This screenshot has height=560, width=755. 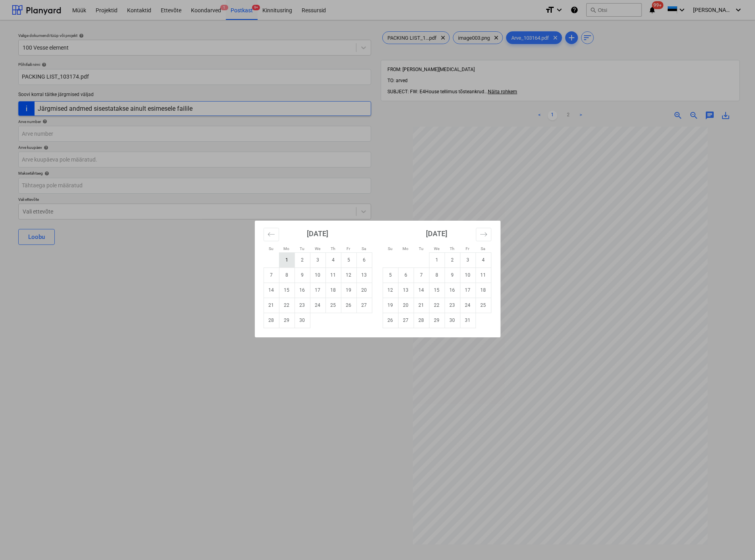 I want to click on td: Saturday, October 18, 2025, so click(x=483, y=290).